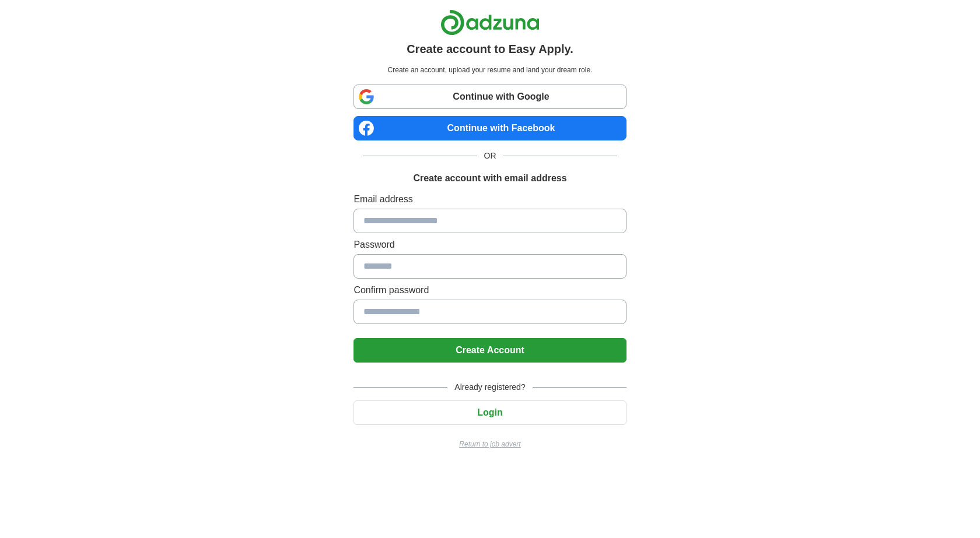 The height and width of the screenshot is (538, 980). I want to click on p: Create an account, upload your resume and land your dream role., so click(490, 70).